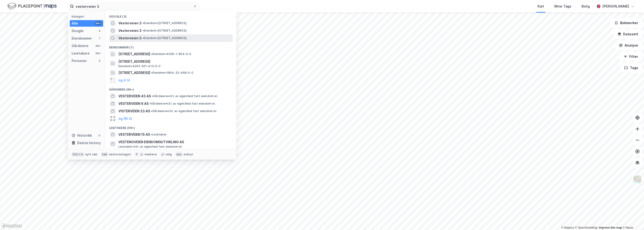  What do you see at coordinates (134, 111) in the screenshot?
I see `span: VISTERVEIEN 33 AS` at bounding box center [134, 111].